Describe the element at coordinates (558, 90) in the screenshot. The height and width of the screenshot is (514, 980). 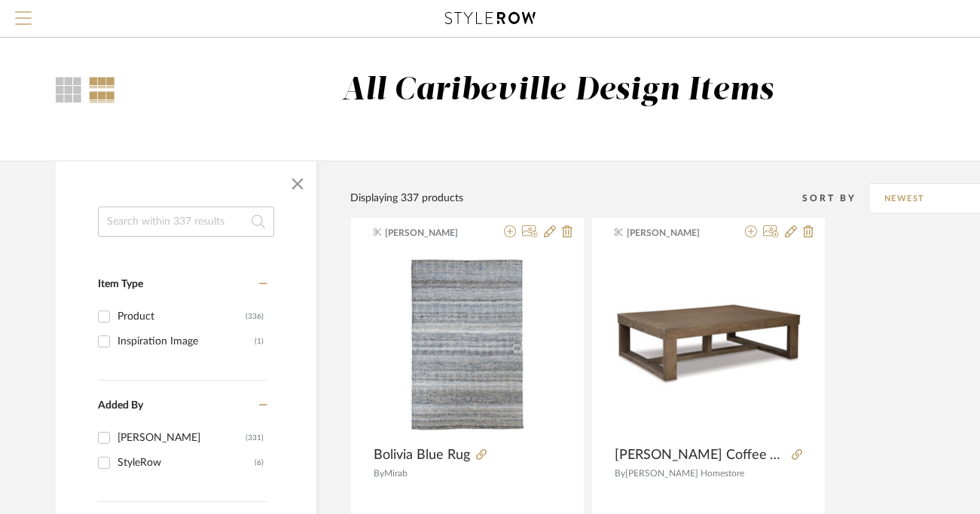
I see `div: All Caribeville Design Items` at that location.